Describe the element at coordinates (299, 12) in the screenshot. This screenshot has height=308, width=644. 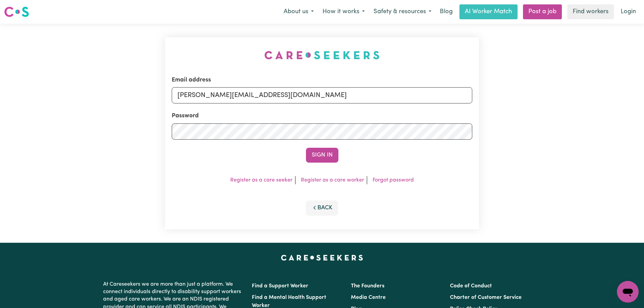
I see `button: About us` at that location.